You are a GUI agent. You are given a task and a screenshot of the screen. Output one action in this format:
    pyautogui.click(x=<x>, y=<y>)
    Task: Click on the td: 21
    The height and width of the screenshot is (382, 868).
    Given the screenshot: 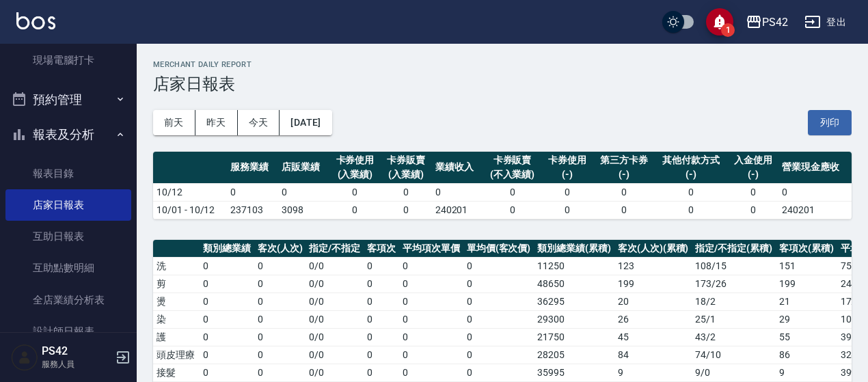 What is the action you would take?
    pyautogui.click(x=807, y=302)
    